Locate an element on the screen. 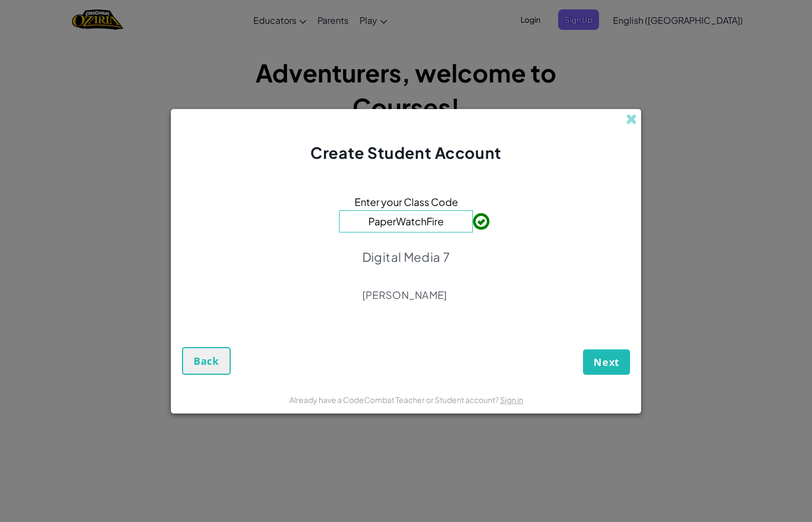 This screenshot has width=812, height=522. button: Next is located at coordinates (606, 362).